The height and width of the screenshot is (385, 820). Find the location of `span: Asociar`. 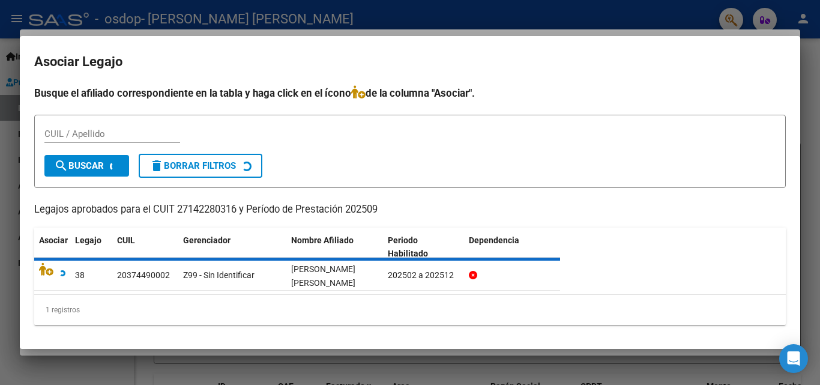

span: Asociar is located at coordinates (53, 240).